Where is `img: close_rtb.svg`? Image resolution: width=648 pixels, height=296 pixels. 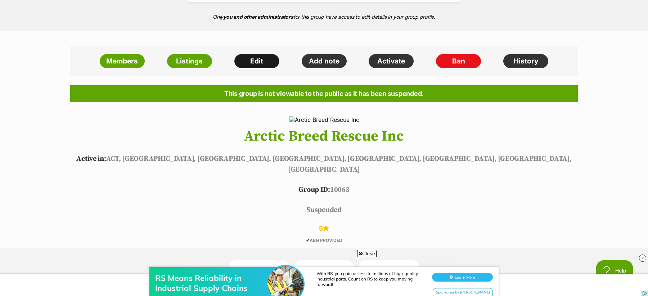 img: close_rtb.svg is located at coordinates (643, 258).